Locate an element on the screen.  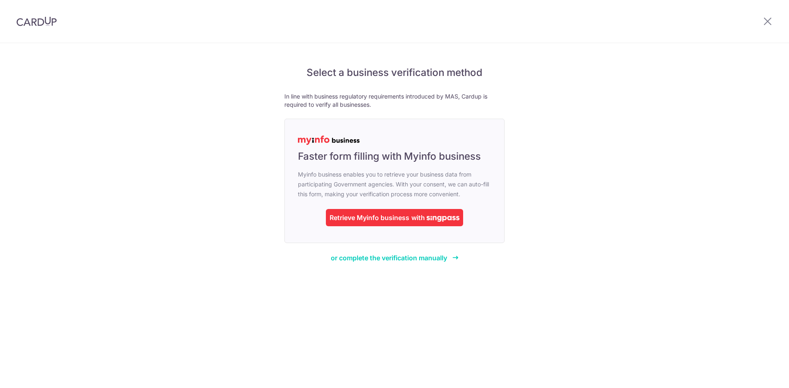
img: singpass is located at coordinates (443, 219).